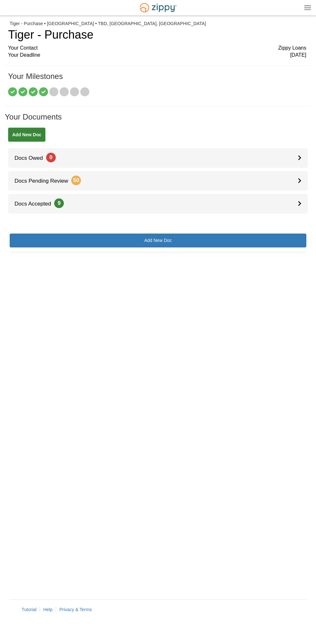  I want to click on h1: Tiger - Purchase, so click(157, 35).